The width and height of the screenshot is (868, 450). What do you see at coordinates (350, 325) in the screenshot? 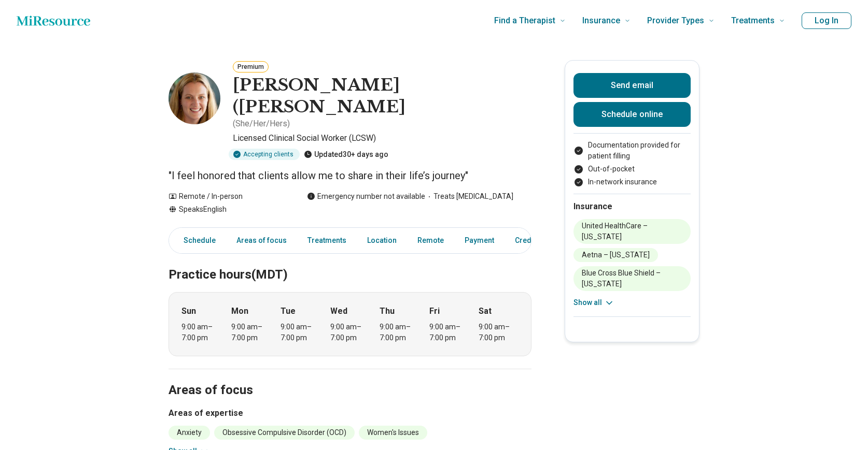
I see `div: When does the program meet?` at bounding box center [350, 325].